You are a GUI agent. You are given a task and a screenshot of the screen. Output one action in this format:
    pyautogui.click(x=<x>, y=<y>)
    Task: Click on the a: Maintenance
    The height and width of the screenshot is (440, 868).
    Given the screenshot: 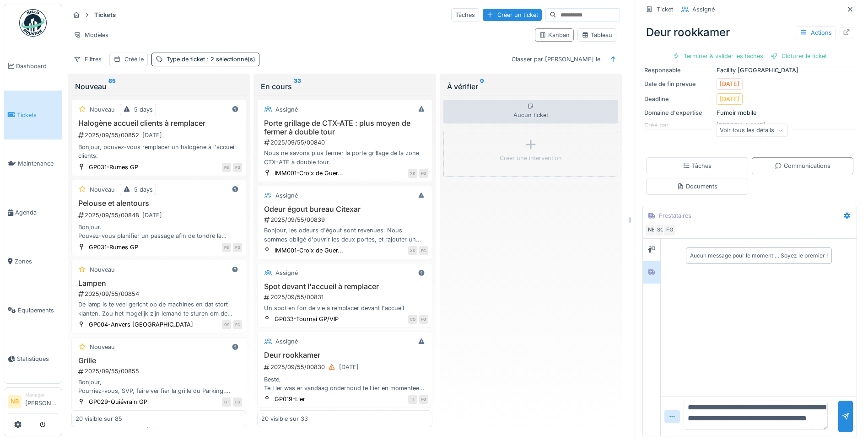 What is the action you would take?
    pyautogui.click(x=33, y=164)
    